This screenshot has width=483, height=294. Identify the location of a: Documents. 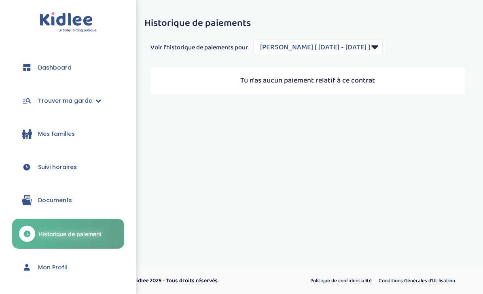
(68, 200).